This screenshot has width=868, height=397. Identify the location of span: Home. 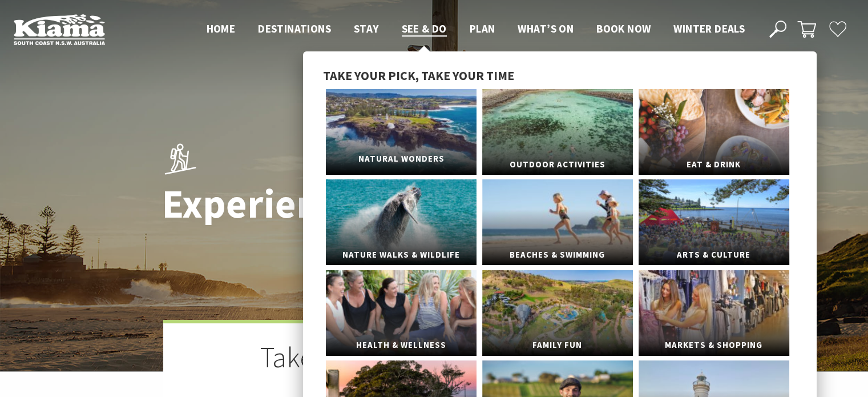
(221, 28).